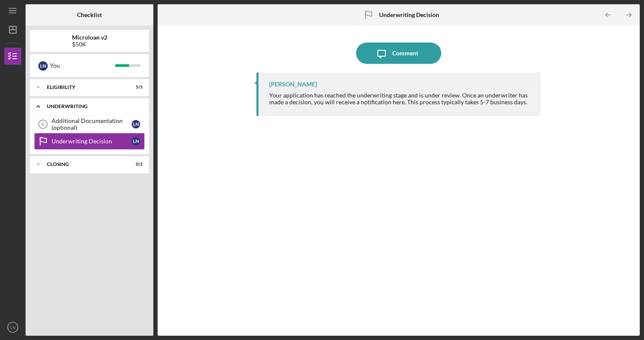  I want to click on b: Microloan v2, so click(89, 37).